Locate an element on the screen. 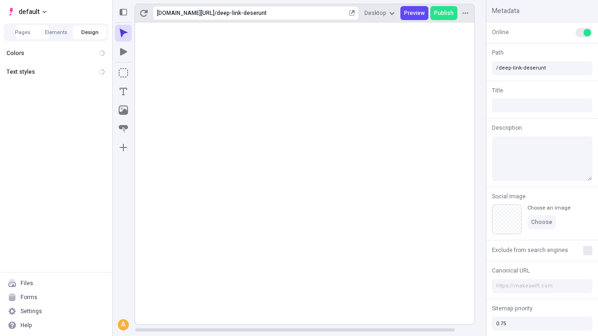  div: deep-link-deserunt is located at coordinates (282, 13).